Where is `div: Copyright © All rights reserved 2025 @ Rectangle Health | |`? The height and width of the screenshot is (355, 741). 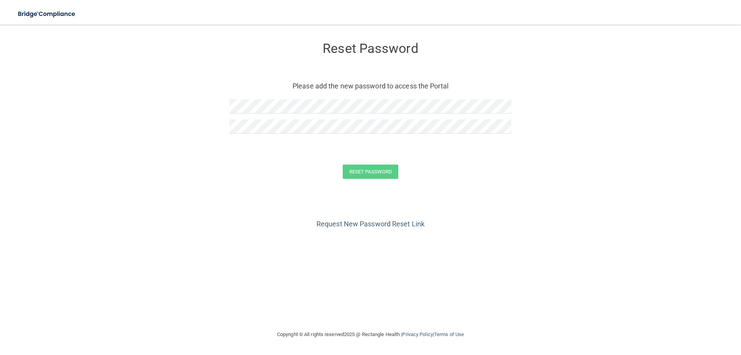
div: Copyright © All rights reserved 2025 @ Rectangle Health | | is located at coordinates (370, 334).